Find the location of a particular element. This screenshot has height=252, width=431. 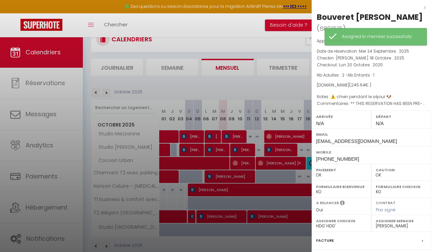

label: Formulaire Checkin is located at coordinates (401, 186).